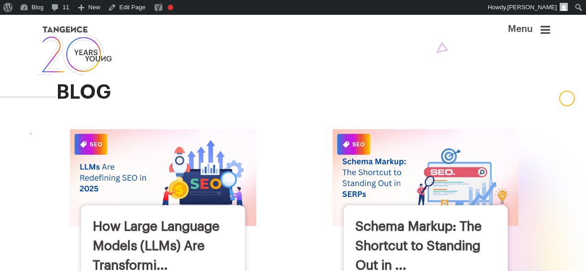  Describe the element at coordinates (425, 177) in the screenshot. I see `img: Schema Markup: The Shortcut to Standing Out in SERPs` at that location.